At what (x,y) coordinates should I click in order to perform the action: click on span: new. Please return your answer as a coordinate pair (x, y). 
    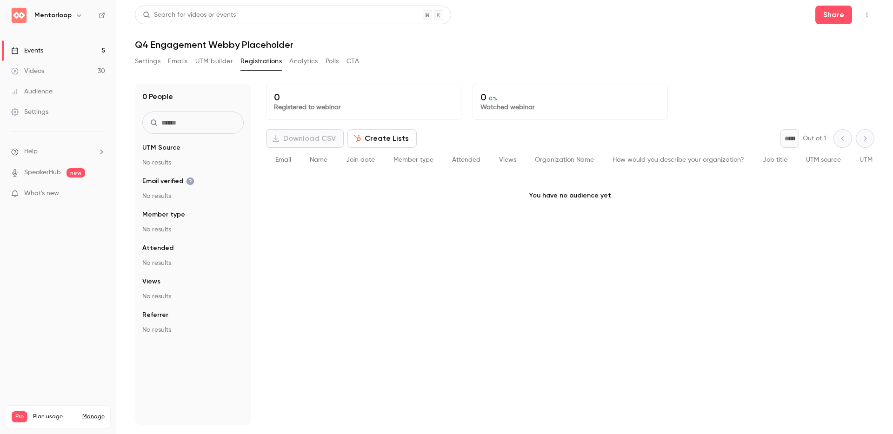
    Looking at the image, I should click on (76, 173).